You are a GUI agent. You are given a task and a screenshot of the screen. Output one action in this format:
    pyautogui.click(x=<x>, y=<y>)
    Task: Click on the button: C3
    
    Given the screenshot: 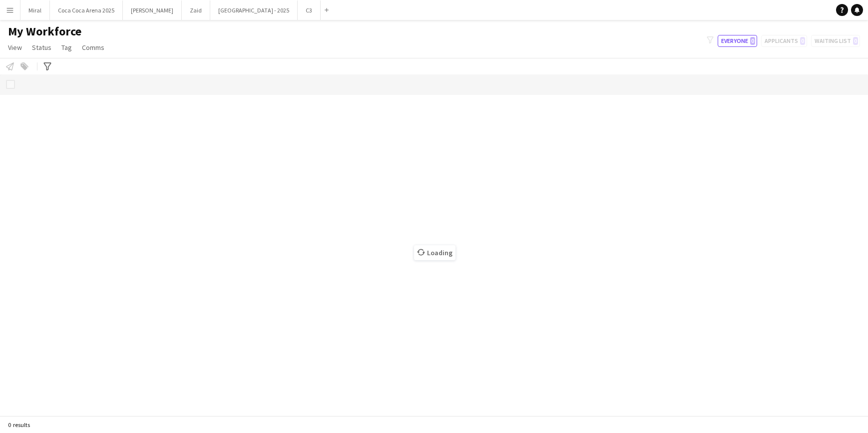 What is the action you would take?
    pyautogui.click(x=309, y=10)
    